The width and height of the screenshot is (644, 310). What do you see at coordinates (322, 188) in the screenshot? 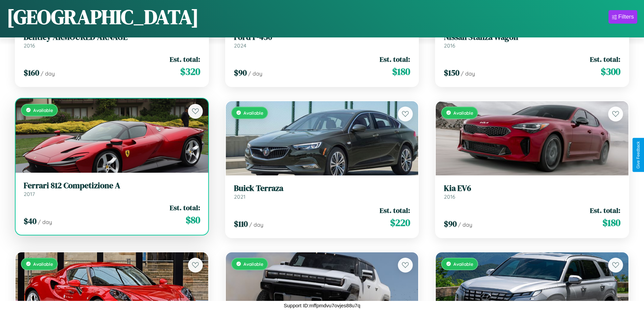
I see `h3: Buick Terraza` at bounding box center [322, 188].